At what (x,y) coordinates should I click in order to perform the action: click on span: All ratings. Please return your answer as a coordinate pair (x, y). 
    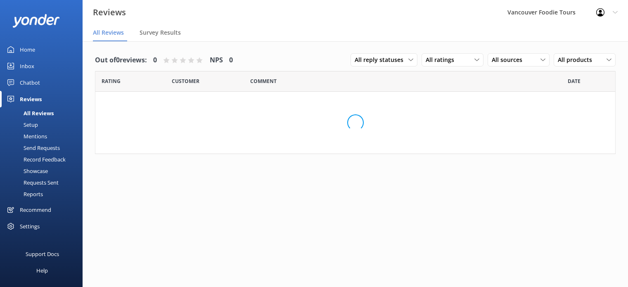
    Looking at the image, I should click on (442, 60).